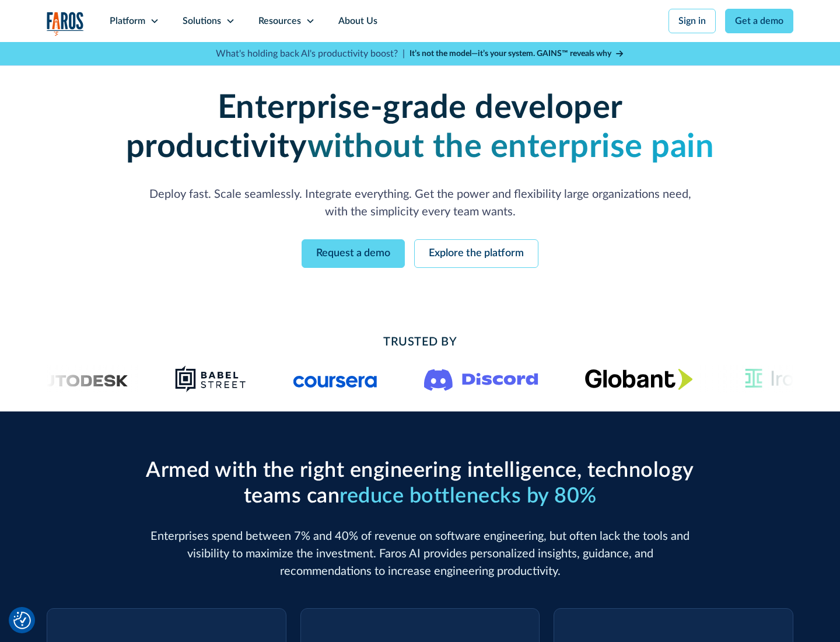 The height and width of the screenshot is (642, 840). Describe the element at coordinates (65, 23) in the screenshot. I see `a: home` at that location.